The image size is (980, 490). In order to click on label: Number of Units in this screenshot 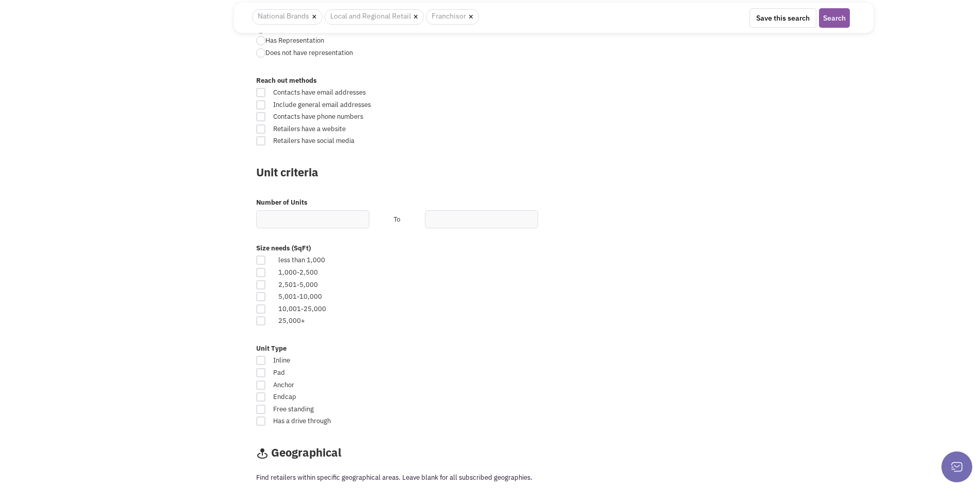, I will do `click(502, 203)`.